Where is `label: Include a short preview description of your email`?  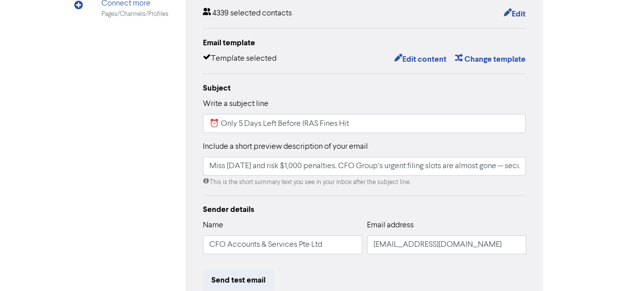
label: Include a short preview description of your email is located at coordinates (286, 147).